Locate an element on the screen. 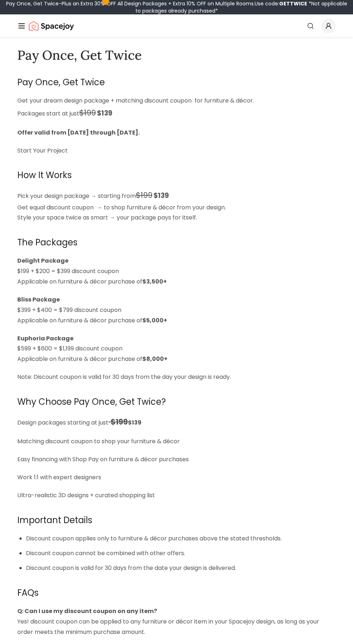 The width and height of the screenshot is (353, 644). h1: Pay Once, Get Twice is located at coordinates (176, 55).